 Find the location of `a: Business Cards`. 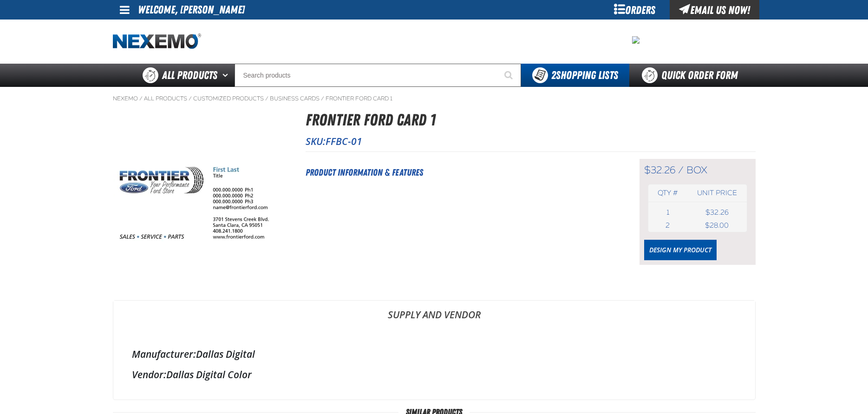

a: Business Cards is located at coordinates (295, 98).